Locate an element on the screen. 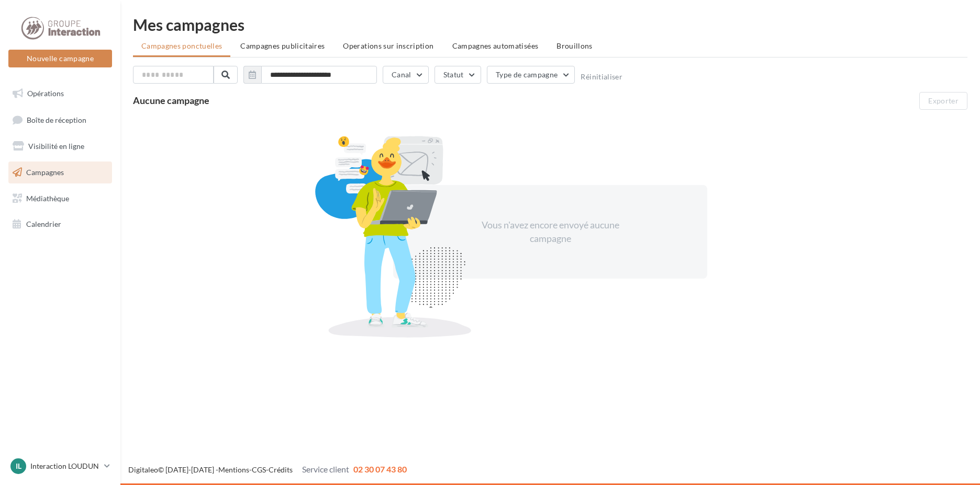 The width and height of the screenshot is (980, 485). span: IL is located at coordinates (18, 467).